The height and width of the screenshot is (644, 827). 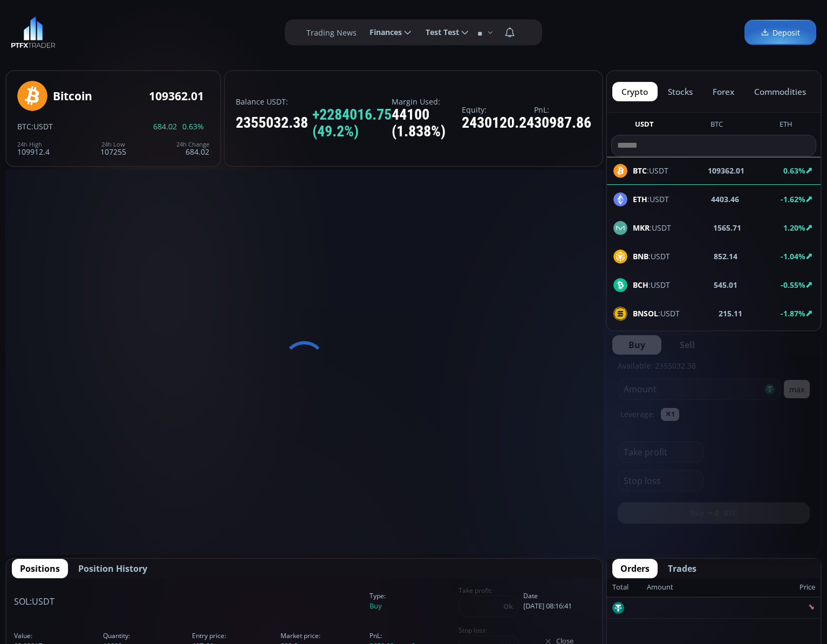 I want to click on b: BNB, so click(x=640, y=256).